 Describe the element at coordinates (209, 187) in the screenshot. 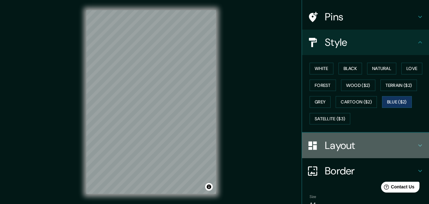

I see `button: Toggle attribution` at that location.